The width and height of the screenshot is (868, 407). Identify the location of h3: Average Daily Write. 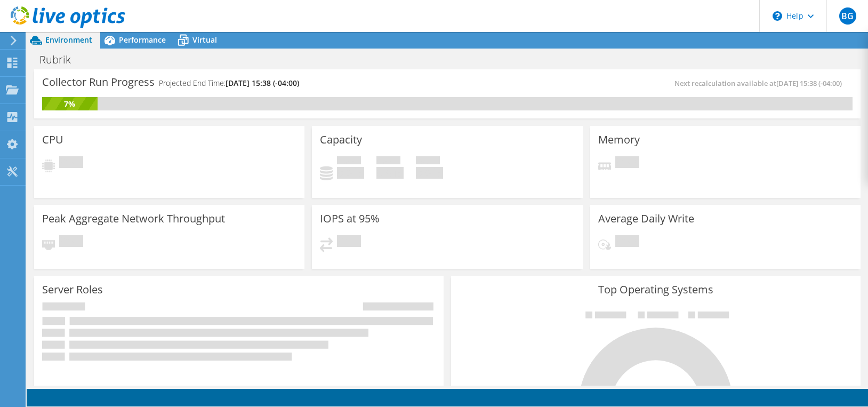
(646, 219).